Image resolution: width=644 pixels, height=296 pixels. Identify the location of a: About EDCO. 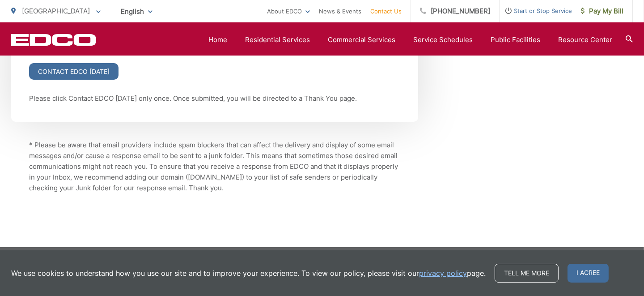
(288, 11).